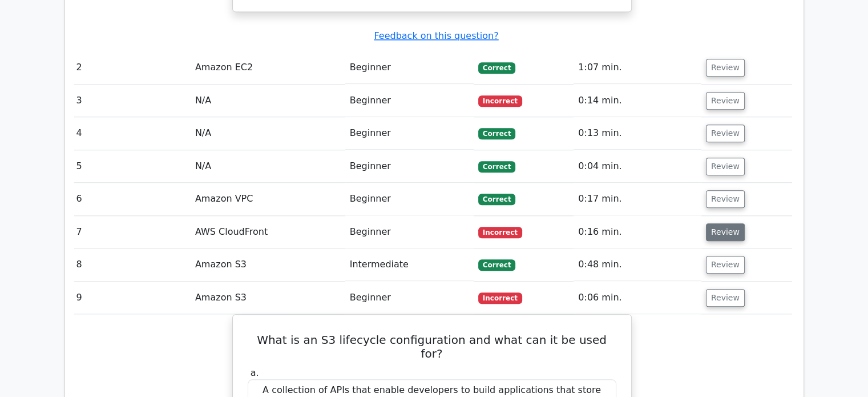 This screenshot has width=868, height=397. I want to click on td: 2, so click(132, 67).